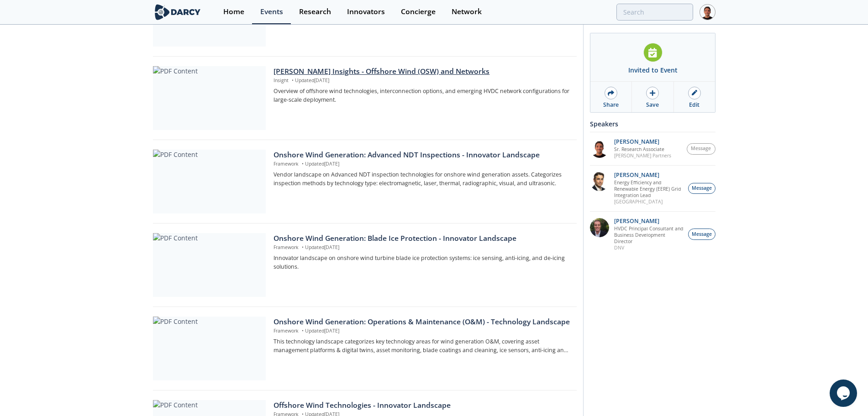 This screenshot has width=868, height=416. I want to click on a: PDF Content Onshore Wind Generation: Operations & Maintenance (O&M) - Technology Landscape Framew..., so click(364, 349).